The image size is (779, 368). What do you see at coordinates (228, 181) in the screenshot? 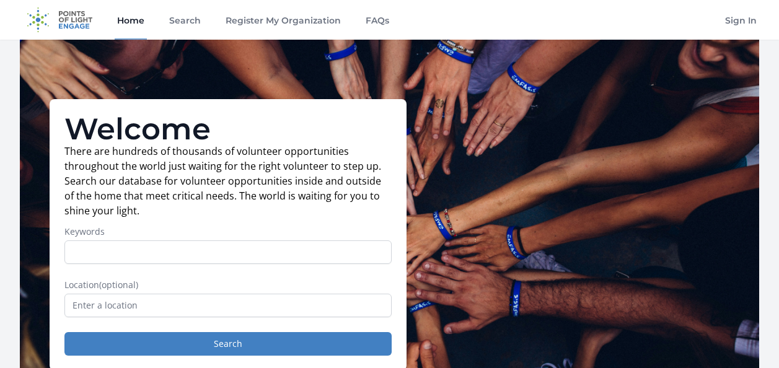
I see `p: There are hundreds of thousands of volunteer opportunities throughout the world just waiting for ...` at bounding box center [228, 181].